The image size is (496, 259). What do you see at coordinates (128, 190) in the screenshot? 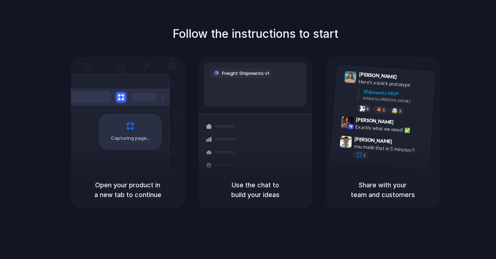
I see `h5: Open your product in a new tab to continue` at bounding box center [128, 190].